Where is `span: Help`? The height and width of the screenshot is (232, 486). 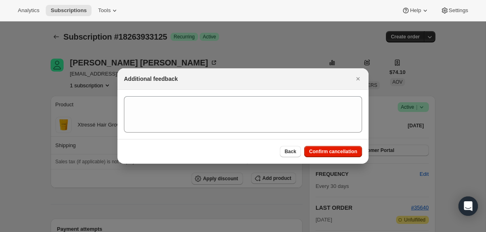 span: Help is located at coordinates (415, 11).